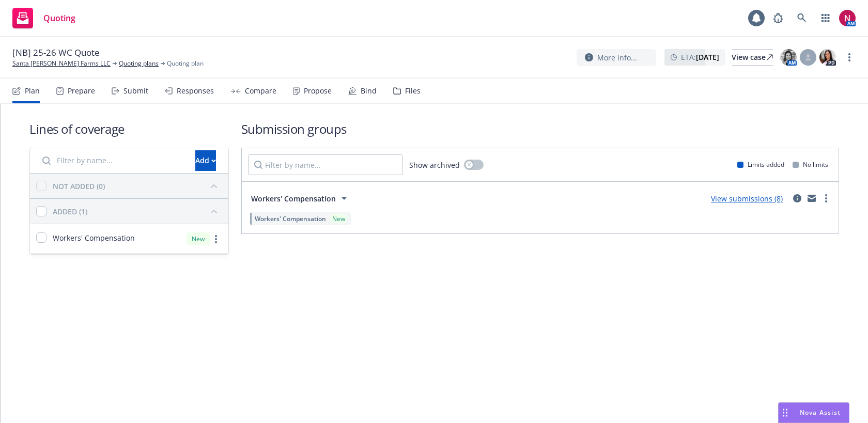 This screenshot has height=423, width=868. Describe the element at coordinates (137, 186) in the screenshot. I see `button: NOT ADDED (0)` at that location.